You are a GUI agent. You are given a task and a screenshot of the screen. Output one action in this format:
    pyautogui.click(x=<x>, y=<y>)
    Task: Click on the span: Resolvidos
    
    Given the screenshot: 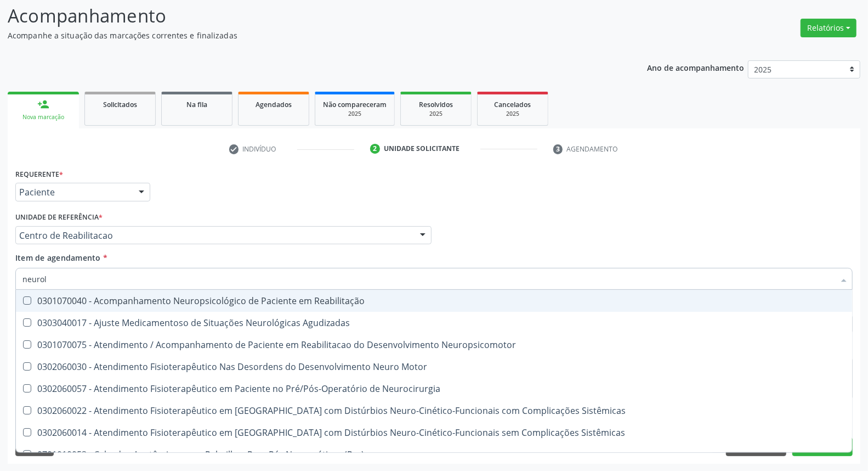 What is the action you would take?
    pyautogui.click(x=436, y=104)
    